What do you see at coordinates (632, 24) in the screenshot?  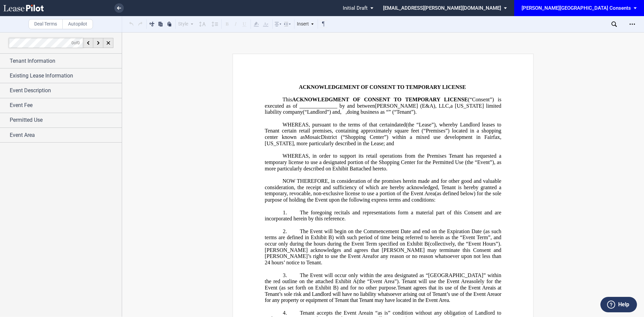 I see `div: Open Lease options menu` at bounding box center [632, 24].